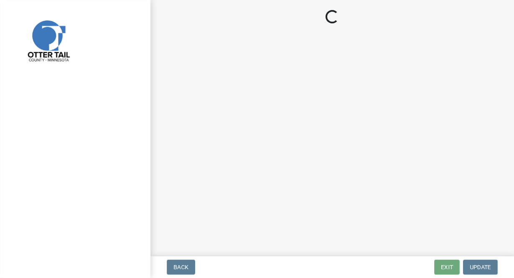 This screenshot has height=278, width=514. I want to click on span: Update, so click(480, 267).